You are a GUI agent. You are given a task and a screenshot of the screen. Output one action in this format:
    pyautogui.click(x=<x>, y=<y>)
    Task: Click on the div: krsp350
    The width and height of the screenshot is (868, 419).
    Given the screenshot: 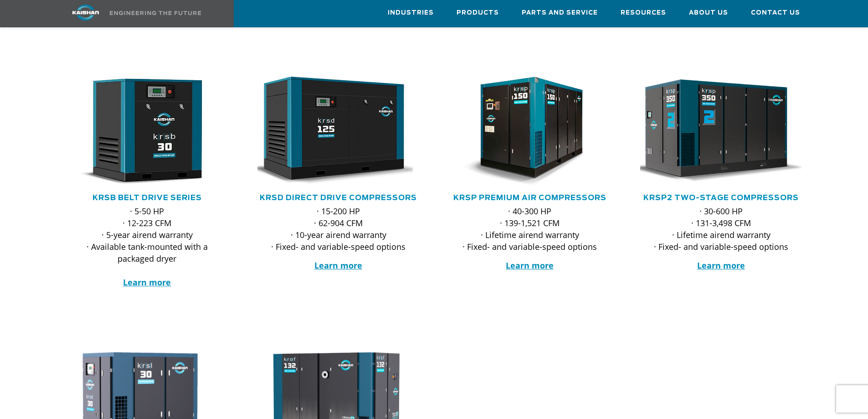 What is the action you would take?
    pyautogui.click(x=721, y=131)
    